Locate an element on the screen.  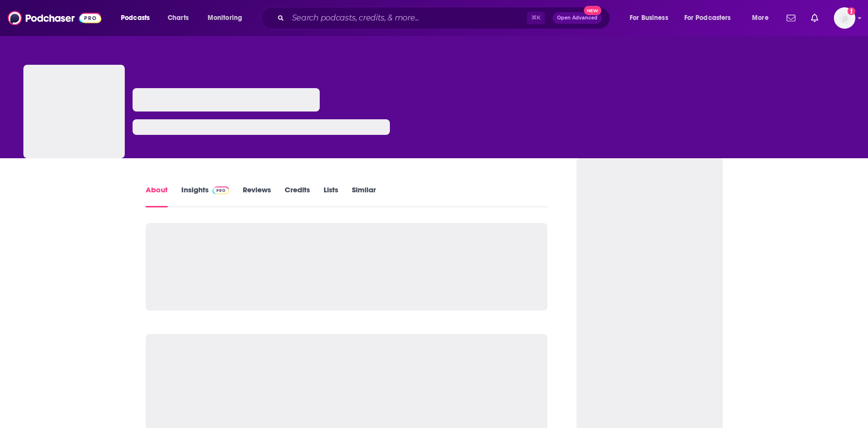
span: Podcasts is located at coordinates (135, 18).